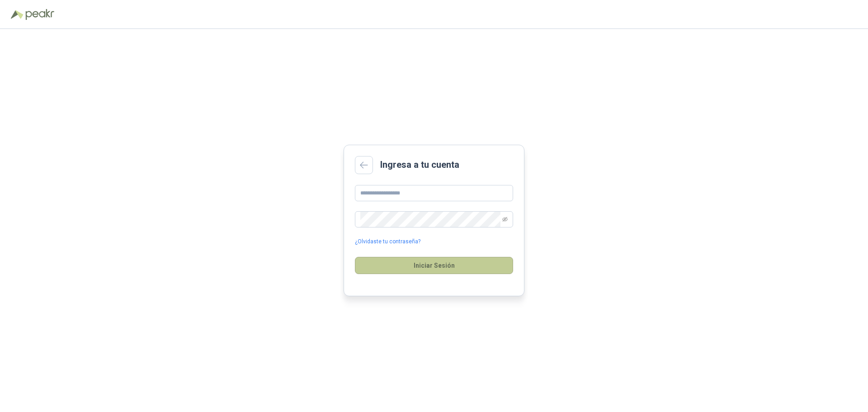  I want to click on img: Peakr, so click(40, 14).